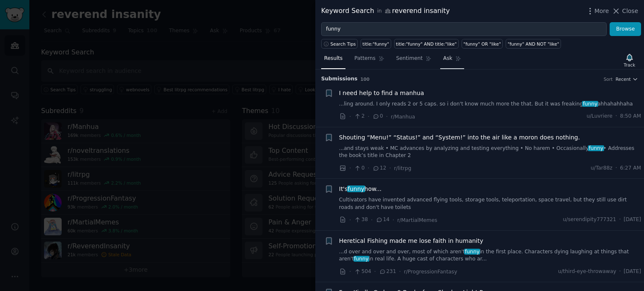  What do you see at coordinates (464, 29) in the screenshot?
I see `input: Try a keyword related to your business` at bounding box center [464, 29].